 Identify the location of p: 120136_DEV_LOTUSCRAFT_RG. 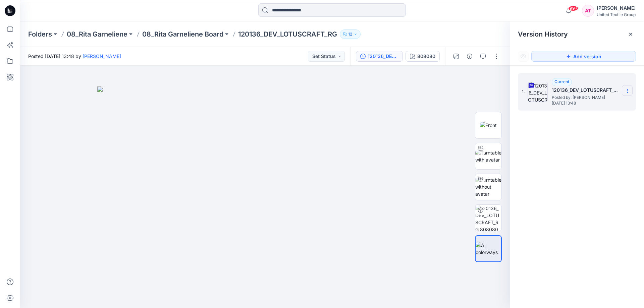
(288, 34).